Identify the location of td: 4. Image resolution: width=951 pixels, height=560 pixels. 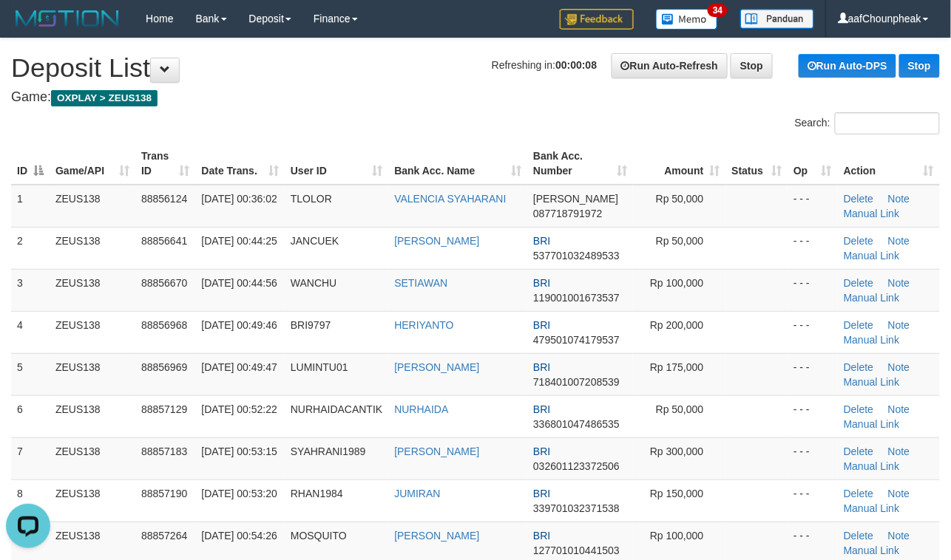
(30, 331).